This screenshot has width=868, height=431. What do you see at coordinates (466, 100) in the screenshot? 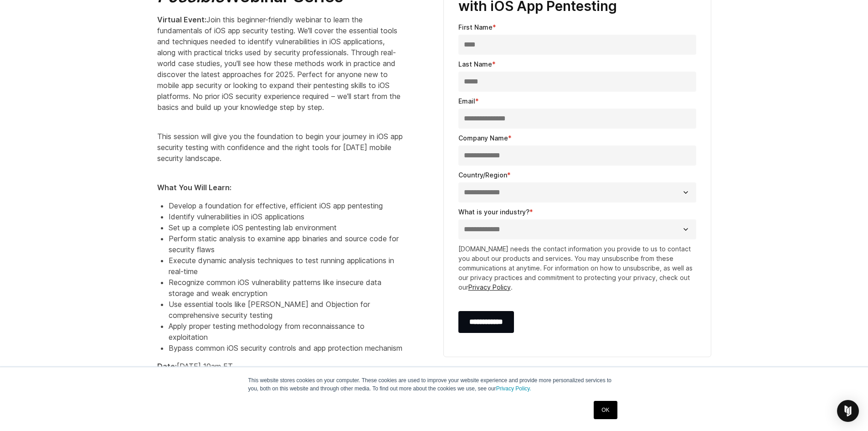
I see `span: Email` at bounding box center [466, 100].